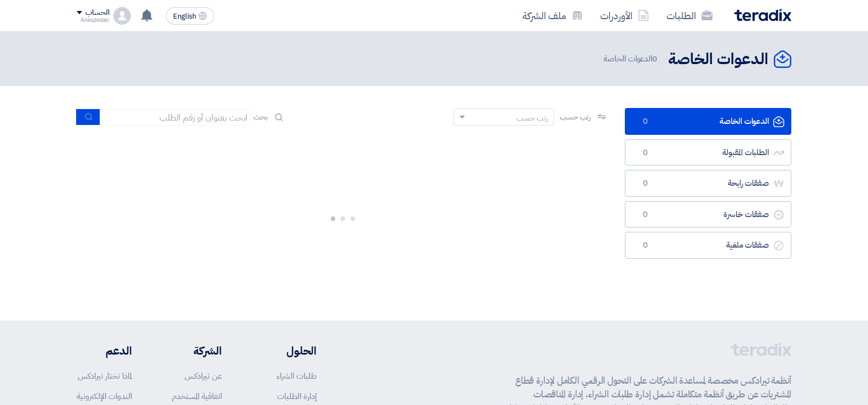 Image resolution: width=868 pixels, height=405 pixels. What do you see at coordinates (297, 396) in the screenshot?
I see `a: إدارة الطلبات` at bounding box center [297, 396].